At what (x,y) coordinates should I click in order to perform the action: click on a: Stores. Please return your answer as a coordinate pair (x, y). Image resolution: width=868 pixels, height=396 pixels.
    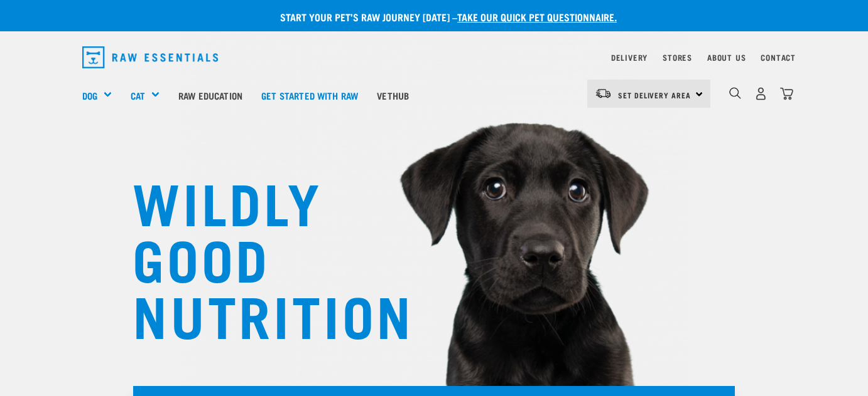
    Looking at the image, I should click on (677, 57).